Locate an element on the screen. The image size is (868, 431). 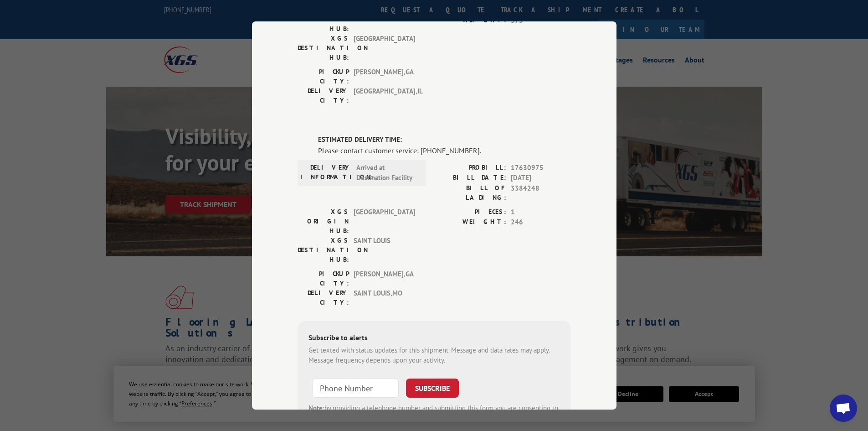
div: Open chat is located at coordinates (843, 408).